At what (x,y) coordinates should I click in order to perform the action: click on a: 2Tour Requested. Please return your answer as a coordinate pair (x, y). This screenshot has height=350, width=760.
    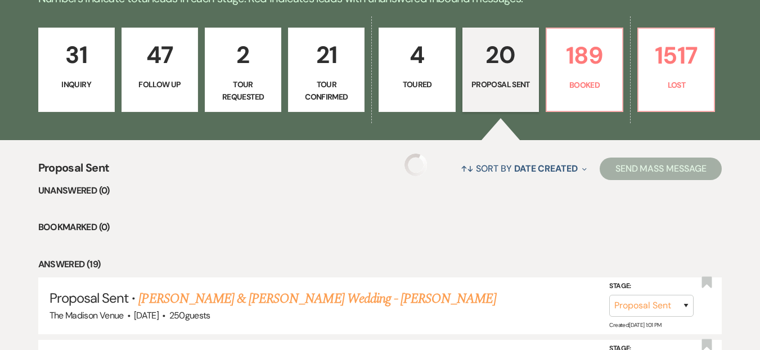
    Looking at the image, I should click on (243, 70).